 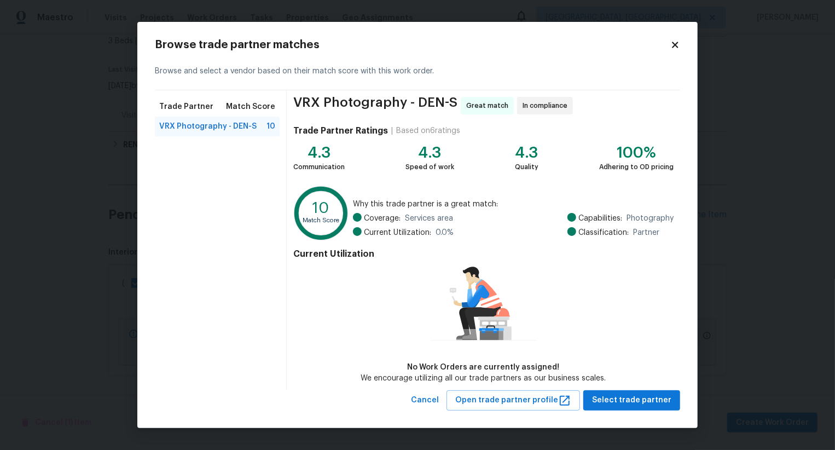 I want to click on span: Capabilities:, so click(x=601, y=218).